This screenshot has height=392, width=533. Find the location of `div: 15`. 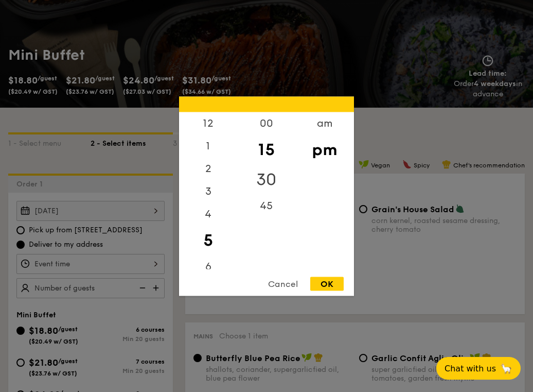

div: 15 is located at coordinates (266, 149).